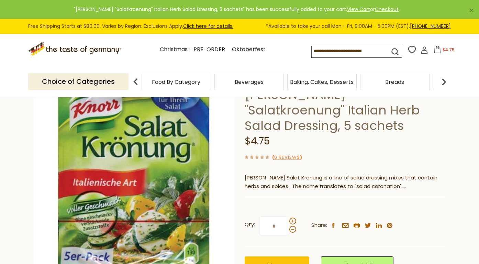  I want to click on a: Food By Category, so click(176, 82).